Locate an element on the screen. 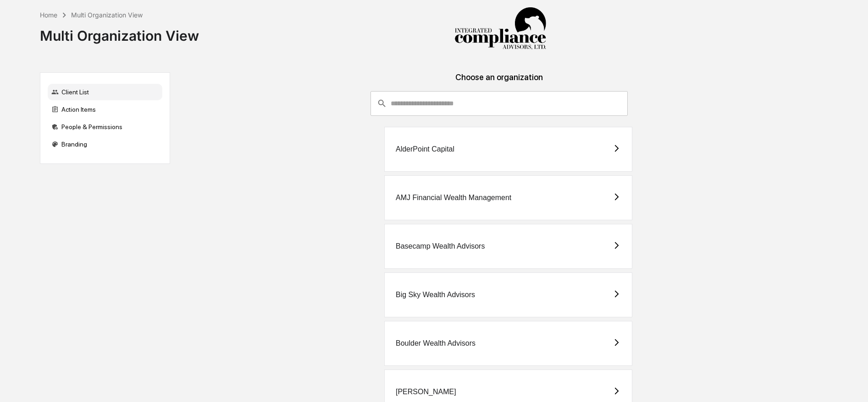 This screenshot has width=868, height=402. div: People & Permissions is located at coordinates (105, 127).